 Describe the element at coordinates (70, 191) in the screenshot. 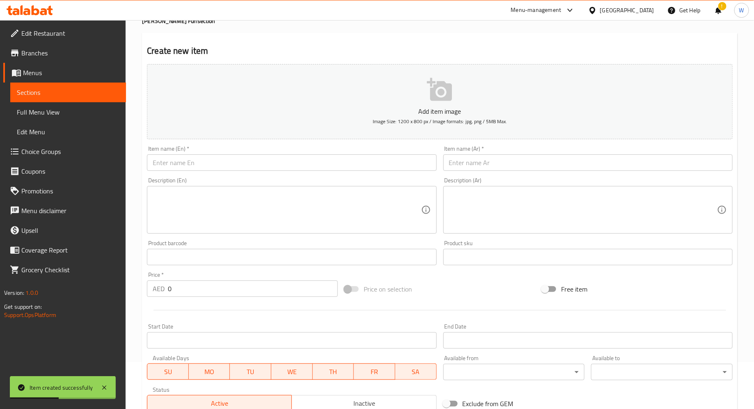

I see `span: Promotions` at that location.